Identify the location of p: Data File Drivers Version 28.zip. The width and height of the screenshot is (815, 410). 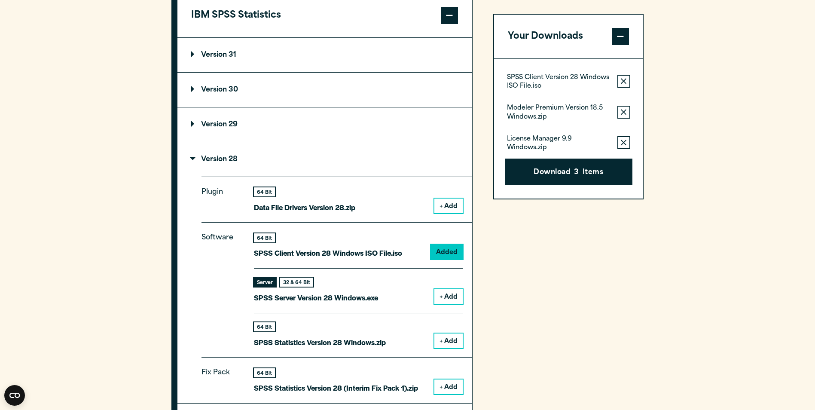
(304, 207).